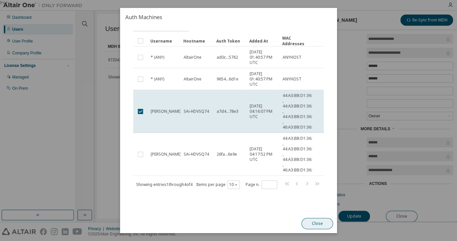  What do you see at coordinates (227, 79) in the screenshot?
I see `span: 9654...6d1e` at bounding box center [227, 79].